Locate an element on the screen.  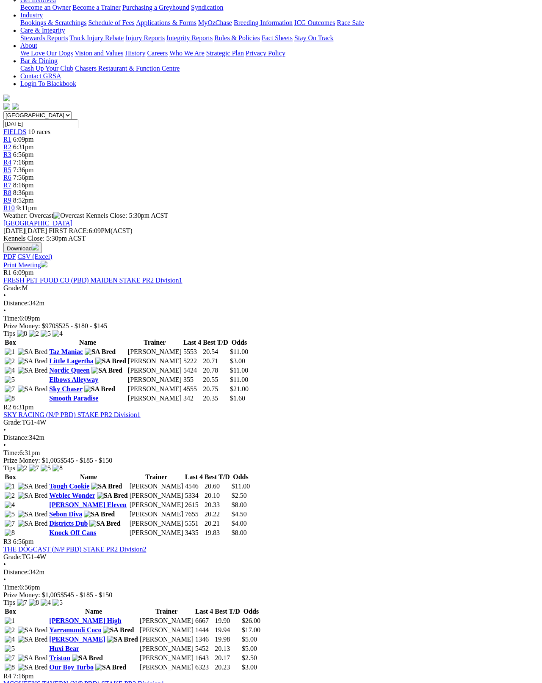
a: Tough Cookie is located at coordinates (69, 486).